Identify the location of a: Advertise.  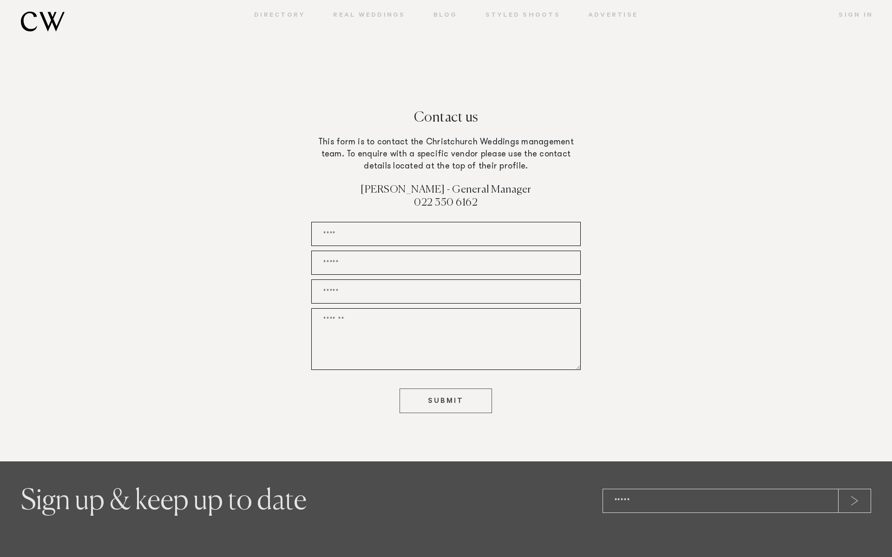
(612, 16).